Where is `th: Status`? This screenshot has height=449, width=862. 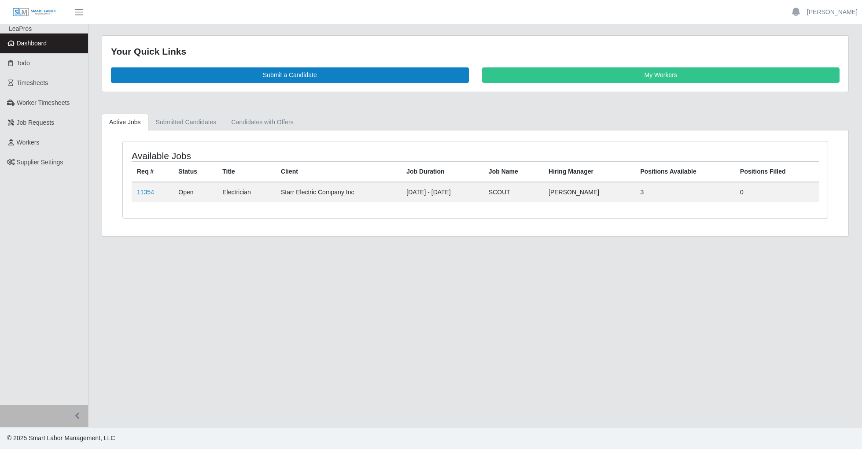 th: Status is located at coordinates (195, 171).